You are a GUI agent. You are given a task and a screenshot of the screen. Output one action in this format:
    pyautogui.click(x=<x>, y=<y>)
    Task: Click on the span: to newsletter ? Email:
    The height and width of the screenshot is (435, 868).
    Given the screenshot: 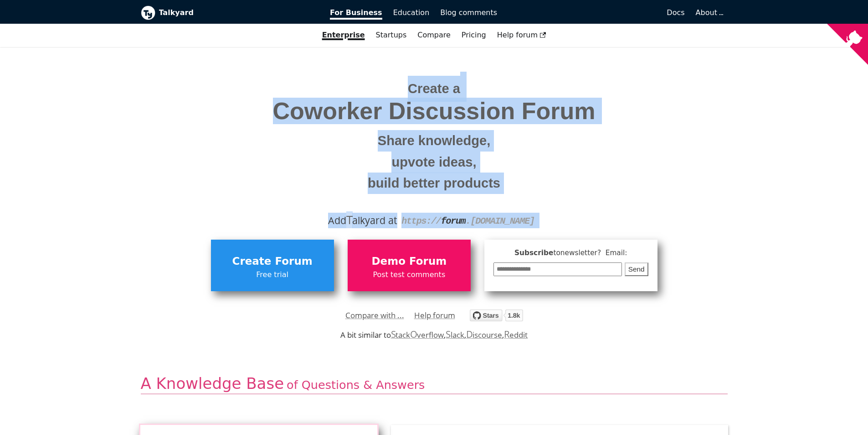 What is the action you would take?
    pyautogui.click(x=590, y=253)
    